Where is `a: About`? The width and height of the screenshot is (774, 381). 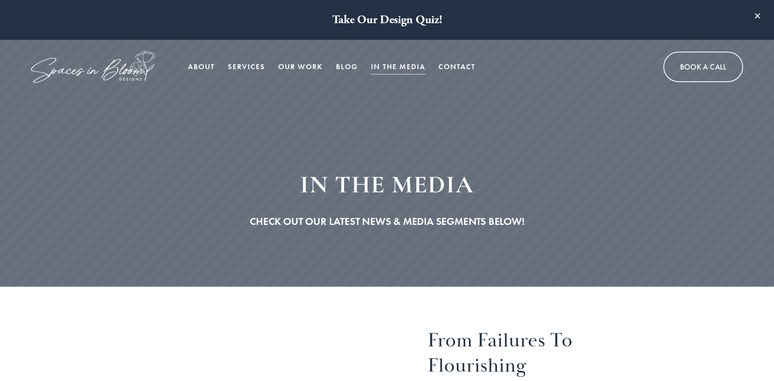 a: About is located at coordinates (201, 67).